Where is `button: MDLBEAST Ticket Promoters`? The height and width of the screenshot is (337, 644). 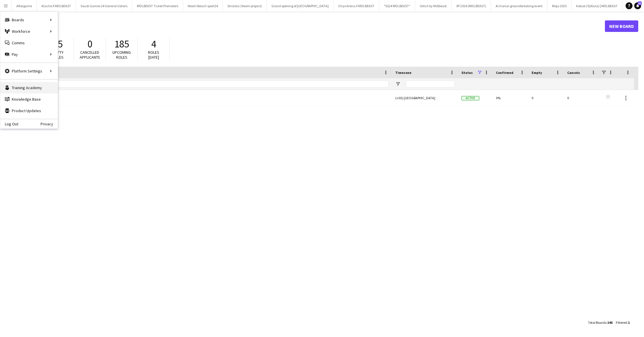 button: MDLBEAST Ticket Promoters is located at coordinates (157, 6).